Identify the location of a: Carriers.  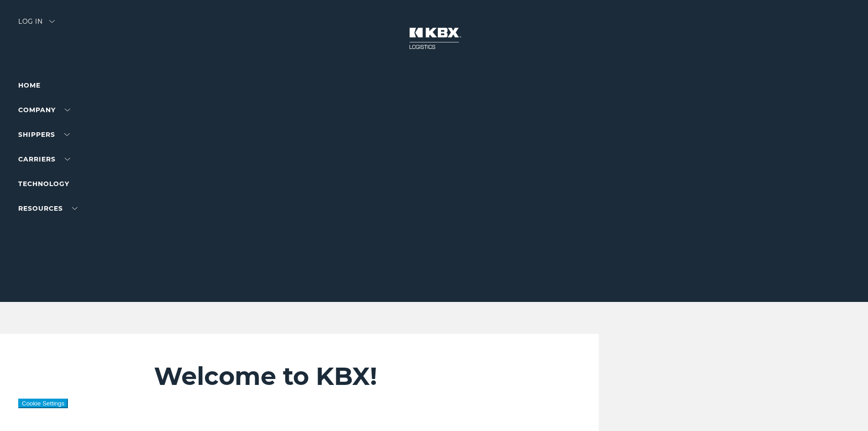
(44, 159).